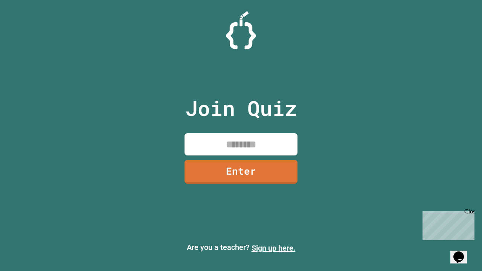 This screenshot has width=482, height=271. What do you see at coordinates (241, 172) in the screenshot?
I see `a: Enter` at bounding box center [241, 172].